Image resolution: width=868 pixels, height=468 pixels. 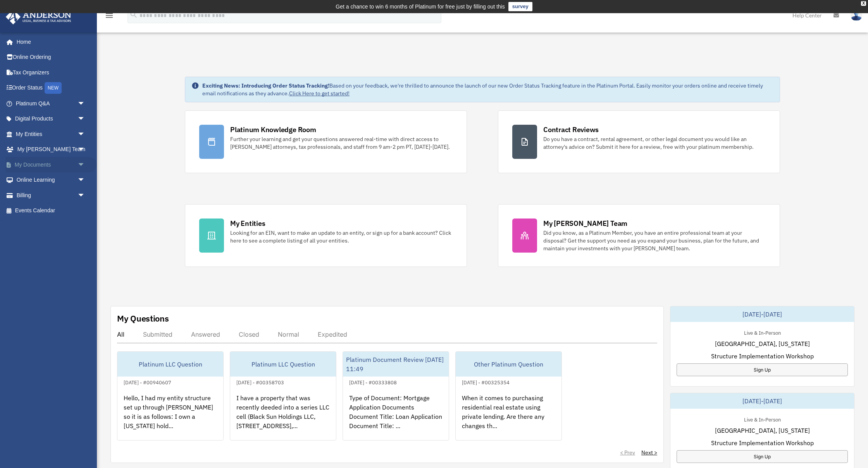 I want to click on div: Type of Document: Mortgage Application Documents Document Title: Loan Application Document Title:..., so click(x=395, y=417).